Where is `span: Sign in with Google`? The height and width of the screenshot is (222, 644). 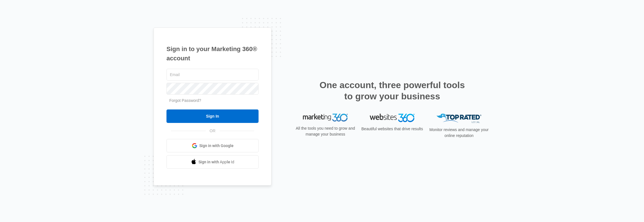
span: Sign in with Google is located at coordinates (216, 146).